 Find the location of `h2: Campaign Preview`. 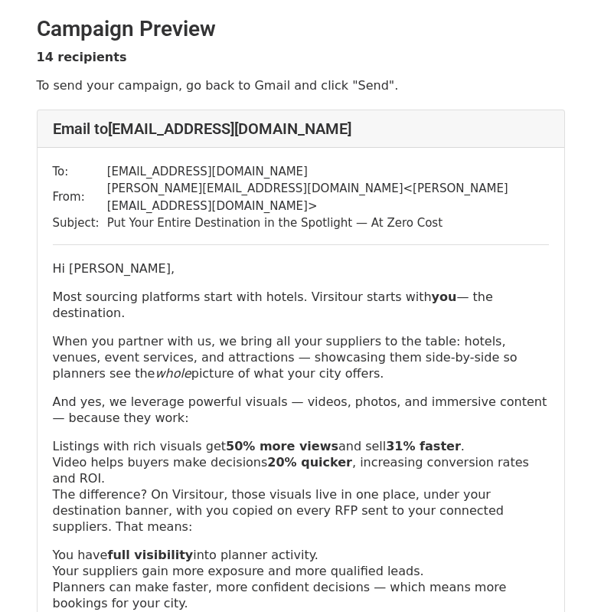

h2: Campaign Preview is located at coordinates (301, 29).